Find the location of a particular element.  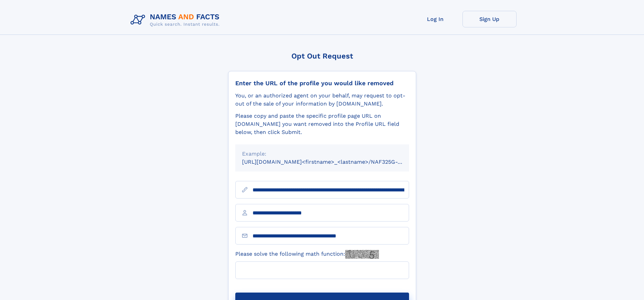

div: You, or an authorized agent on your behalf, may request to opt-out of the sale of your informatio... is located at coordinates (322, 99).